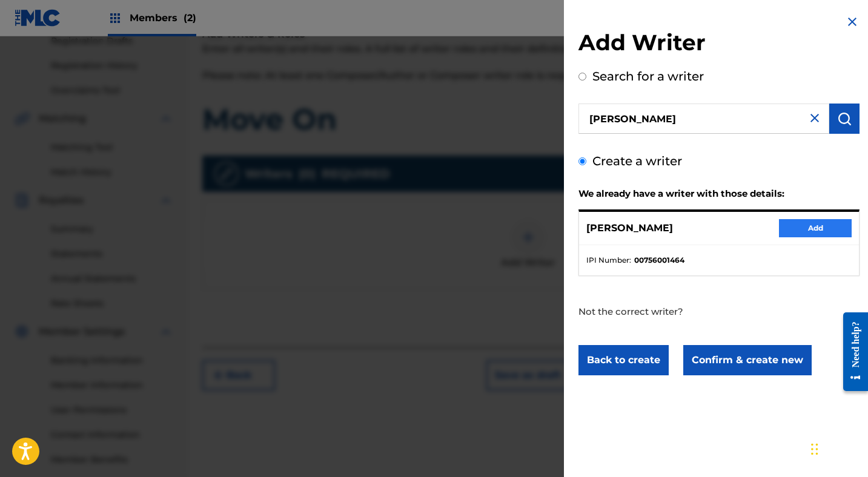 The image size is (868, 477). What do you see at coordinates (815, 118) in the screenshot?
I see `img: close` at bounding box center [815, 118].